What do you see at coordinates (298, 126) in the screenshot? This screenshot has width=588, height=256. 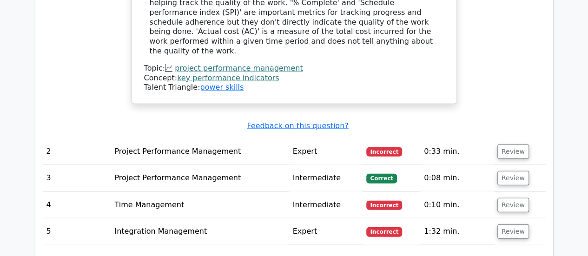 I see `a: Feedback on this question?` at bounding box center [298, 126].